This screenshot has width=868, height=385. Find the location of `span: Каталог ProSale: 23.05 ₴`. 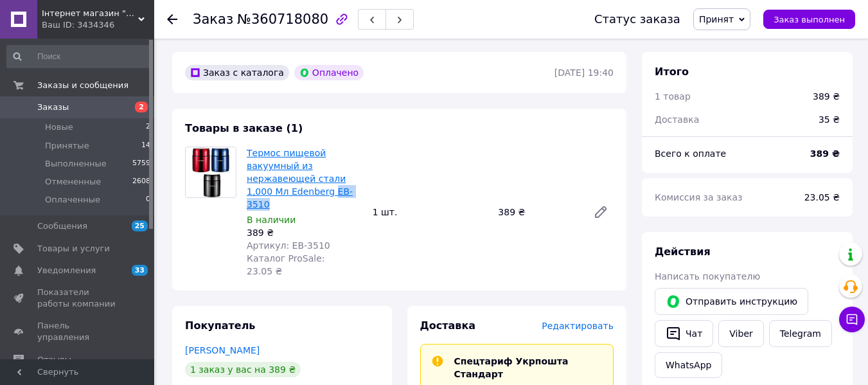

span: Каталог ProSale: 23.05 ₴ is located at coordinates (285, 265).